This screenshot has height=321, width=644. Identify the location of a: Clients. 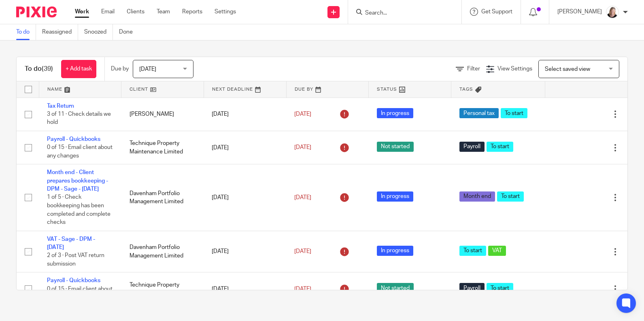
(136, 12).